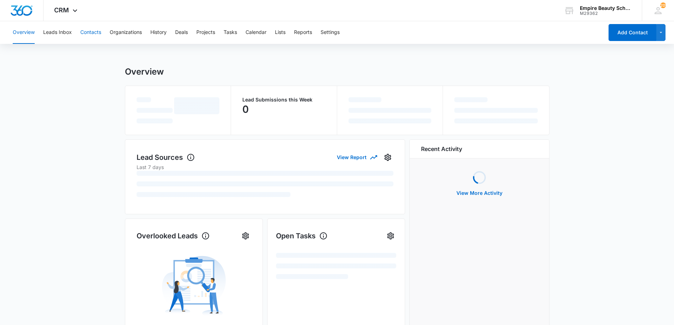 The height and width of the screenshot is (325, 674). What do you see at coordinates (158, 33) in the screenshot?
I see `button: History` at bounding box center [158, 33].